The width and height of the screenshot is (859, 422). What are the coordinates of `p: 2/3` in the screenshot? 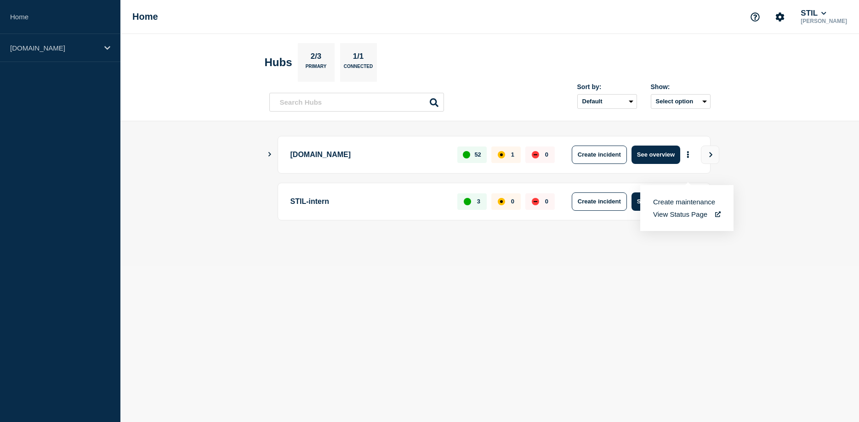 It's located at (316, 58).